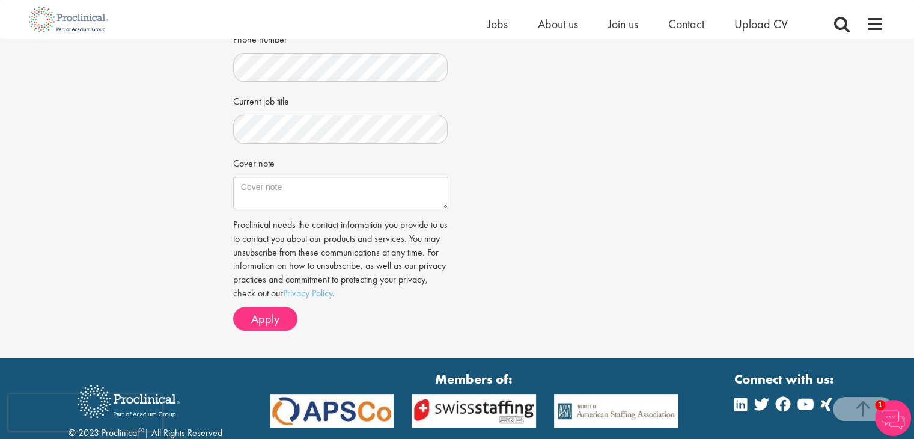  What do you see at coordinates (623, 24) in the screenshot?
I see `a: Join us` at bounding box center [623, 24].